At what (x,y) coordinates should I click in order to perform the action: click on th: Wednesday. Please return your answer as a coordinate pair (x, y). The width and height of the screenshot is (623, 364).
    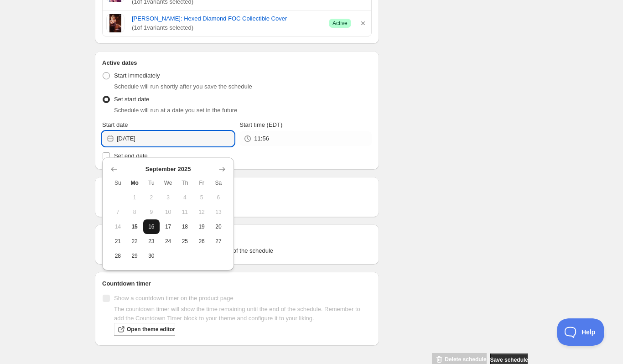
    Looking at the image, I should click on (168, 183).